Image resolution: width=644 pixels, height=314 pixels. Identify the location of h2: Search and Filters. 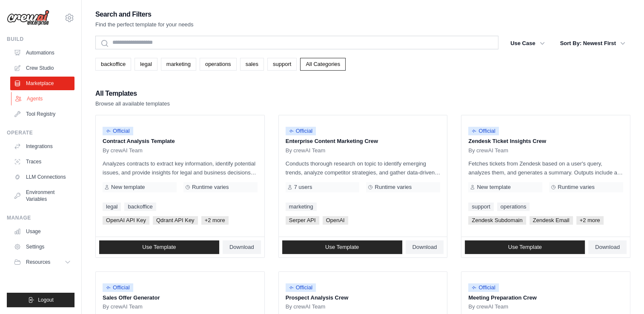
(144, 14).